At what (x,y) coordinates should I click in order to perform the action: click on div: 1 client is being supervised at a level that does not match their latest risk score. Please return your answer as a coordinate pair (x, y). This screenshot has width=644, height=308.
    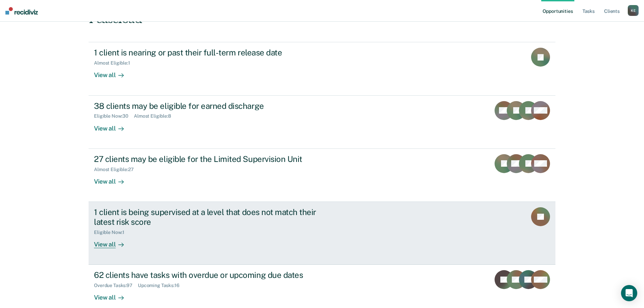
    Looking at the image, I should click on (213, 217).